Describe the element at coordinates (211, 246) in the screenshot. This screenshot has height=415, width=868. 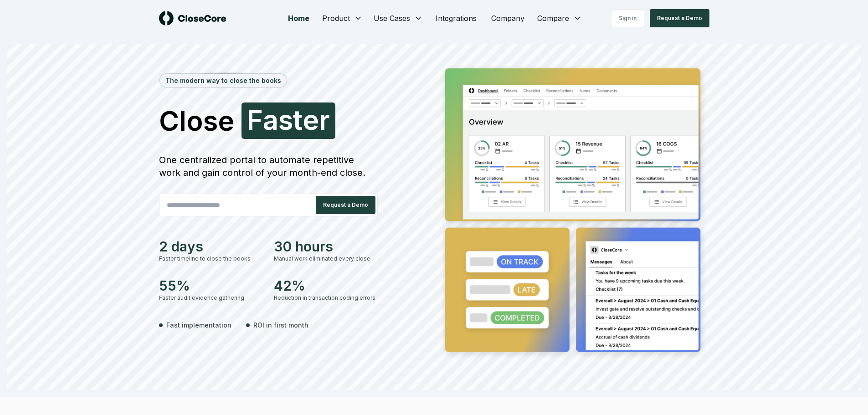
I see `div: 2 days` at that location.